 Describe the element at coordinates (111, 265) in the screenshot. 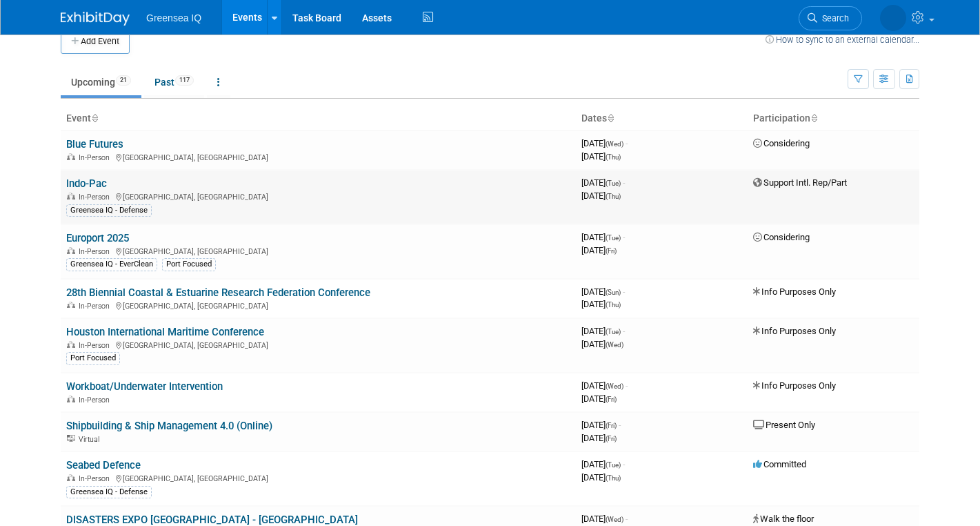

I see `div: Greensea IQ - EverClean` at that location.